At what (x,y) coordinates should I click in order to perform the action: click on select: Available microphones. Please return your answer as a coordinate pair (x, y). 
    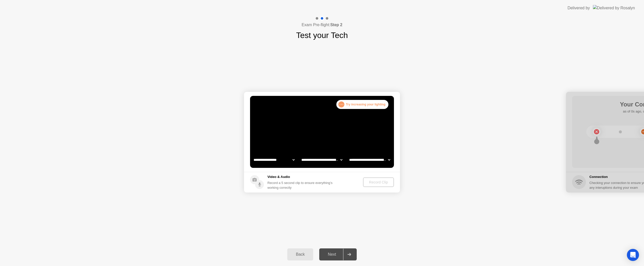
    Looking at the image, I should click on (370, 160).